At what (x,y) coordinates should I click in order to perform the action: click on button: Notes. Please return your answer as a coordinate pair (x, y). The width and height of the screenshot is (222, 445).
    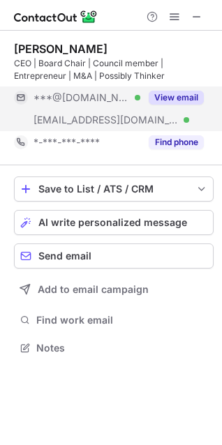
    Looking at the image, I should click on (114, 348).